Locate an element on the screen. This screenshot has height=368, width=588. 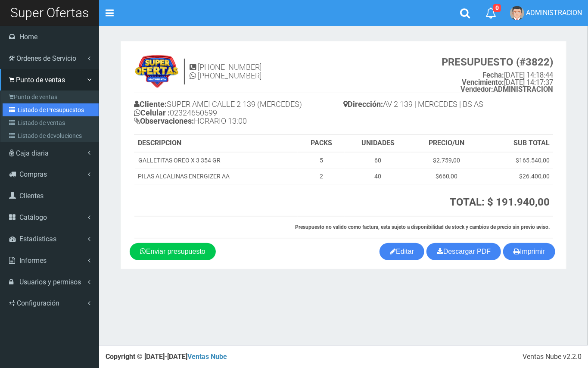
td: $660,00 is located at coordinates (446, 176).